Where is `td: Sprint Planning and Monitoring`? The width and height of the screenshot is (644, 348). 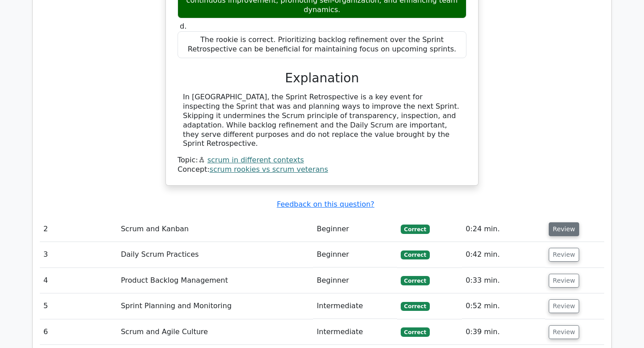 td: Sprint Planning and Monitoring is located at coordinates (215, 306).